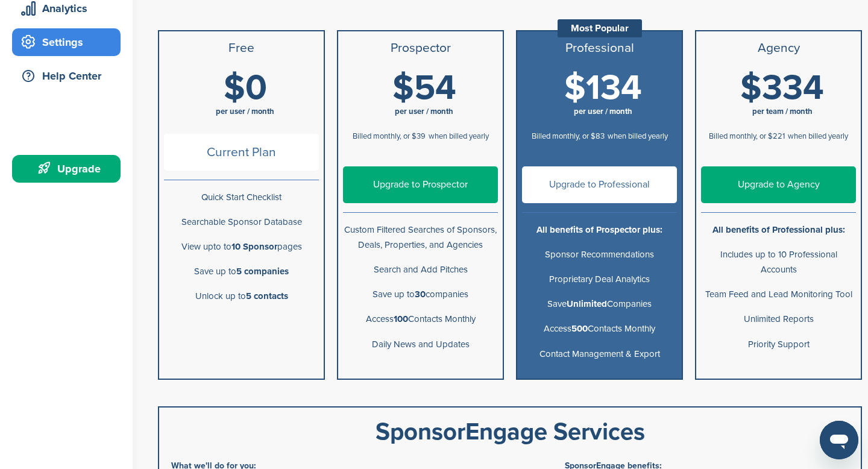 The height and width of the screenshot is (469, 868). What do you see at coordinates (66, 42) in the screenshot?
I see `a: Settings` at bounding box center [66, 42].